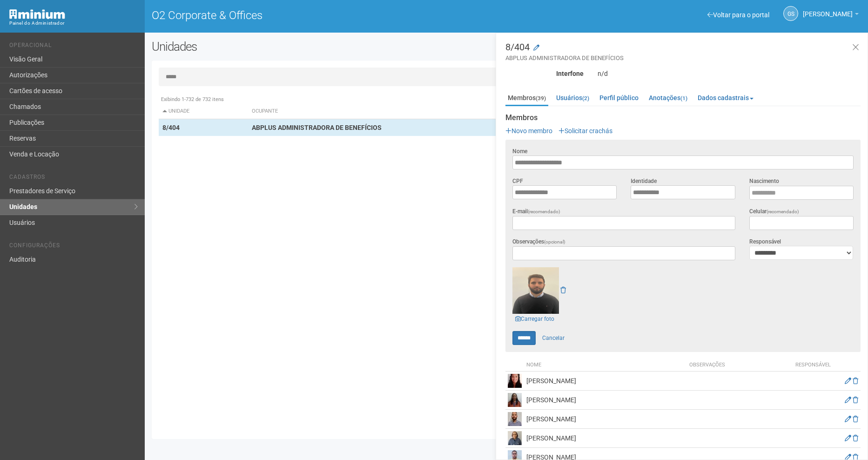 This screenshot has height=460, width=868. I want to click on label: Identidade, so click(643, 181).